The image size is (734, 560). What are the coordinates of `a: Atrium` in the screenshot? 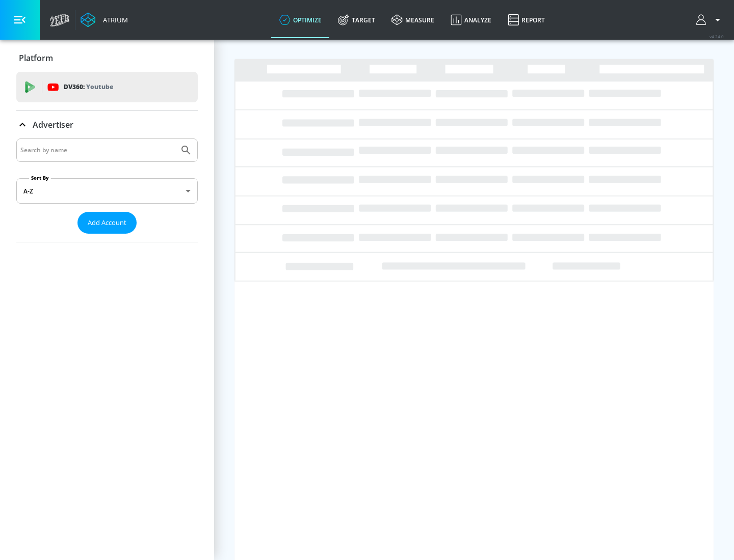 It's located at (104, 20).